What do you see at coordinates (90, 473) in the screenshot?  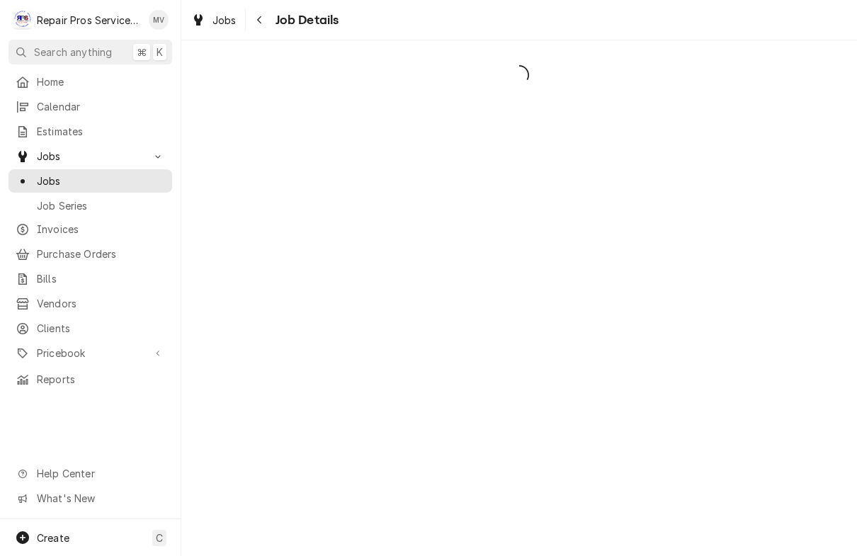 I see `a: Go to Help Center` at bounding box center [90, 473].